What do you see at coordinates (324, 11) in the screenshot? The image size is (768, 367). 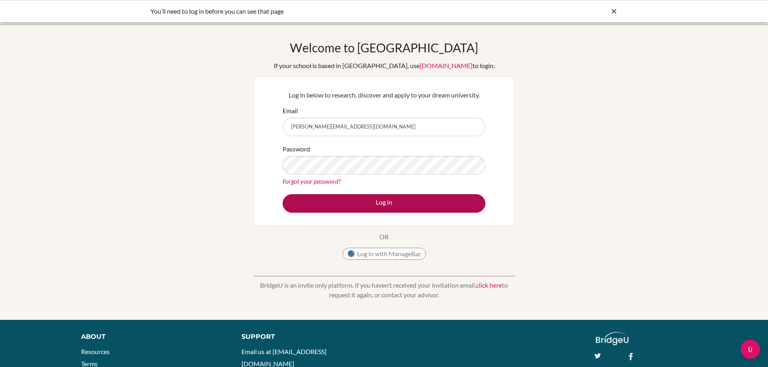 I see `div: You’ll need to log in before you can see that page` at bounding box center [324, 11].